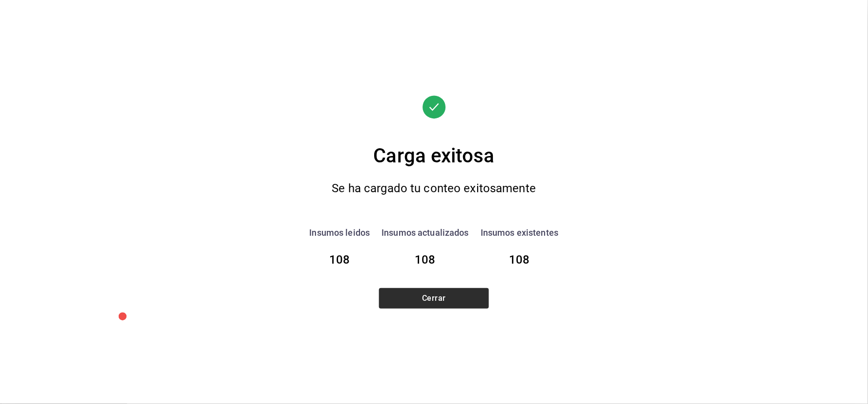 This screenshot has height=404, width=868. I want to click on div: Carga exitosa, so click(434, 156).